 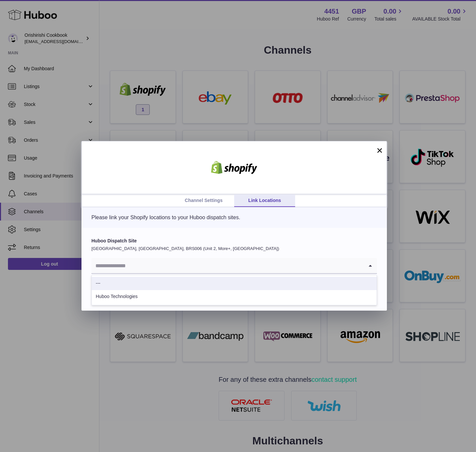 What do you see at coordinates (234, 266) in the screenshot?
I see `div: Search for option` at bounding box center [234, 266].